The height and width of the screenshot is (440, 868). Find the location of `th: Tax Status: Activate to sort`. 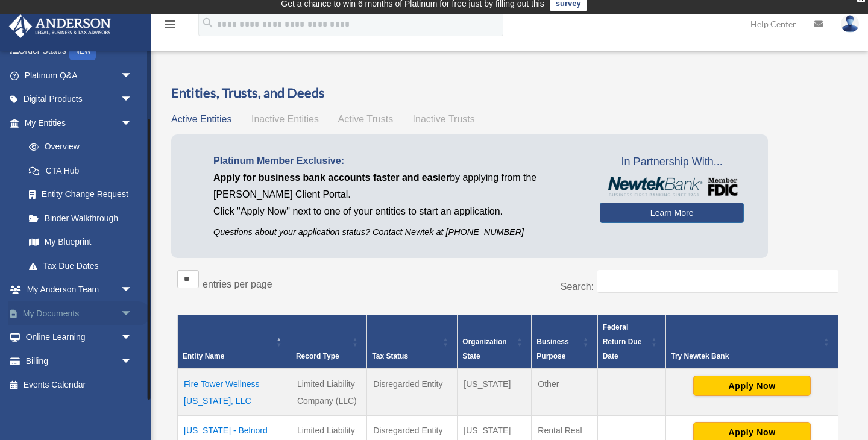

th: Tax Status: Activate to sort is located at coordinates (412, 342).